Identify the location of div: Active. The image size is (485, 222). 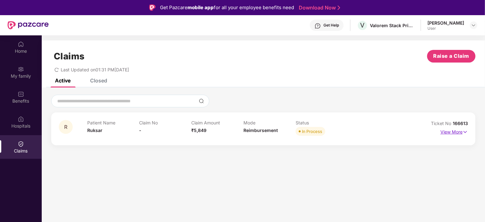
(63, 81).